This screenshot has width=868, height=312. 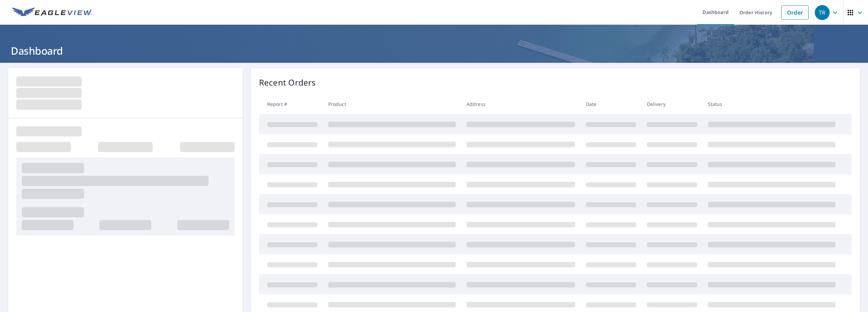 I want to click on th: Report #, so click(x=291, y=103).